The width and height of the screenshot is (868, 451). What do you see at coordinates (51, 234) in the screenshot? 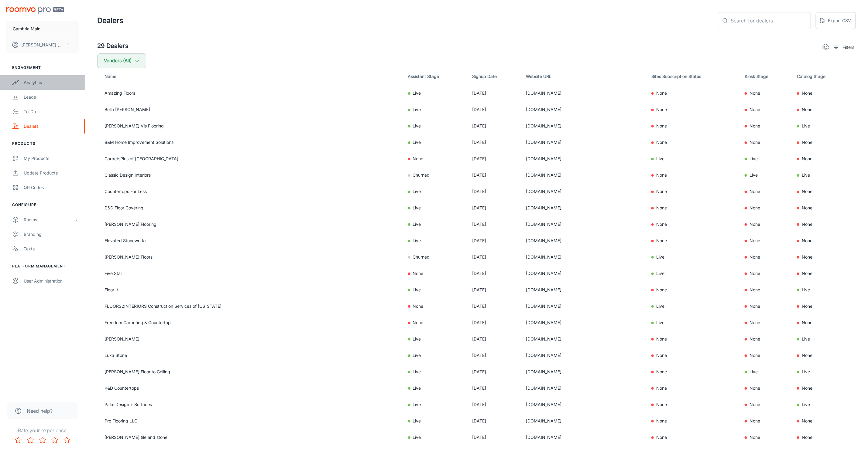
I see `div: Branding` at bounding box center [51, 234].